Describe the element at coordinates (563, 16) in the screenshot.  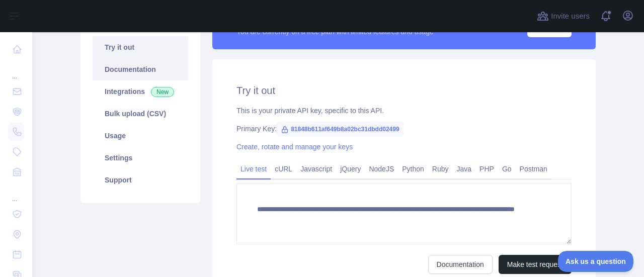
I see `button: Invite users` at that location.